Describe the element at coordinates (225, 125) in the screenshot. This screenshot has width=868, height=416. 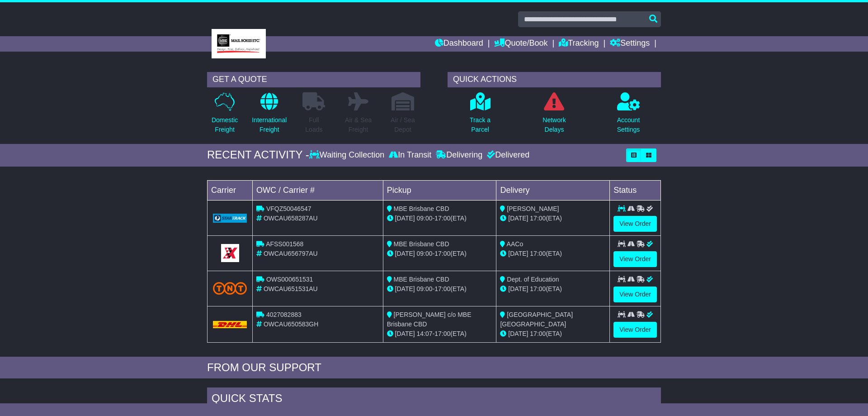
I see `p: Domestic Freight` at that location.